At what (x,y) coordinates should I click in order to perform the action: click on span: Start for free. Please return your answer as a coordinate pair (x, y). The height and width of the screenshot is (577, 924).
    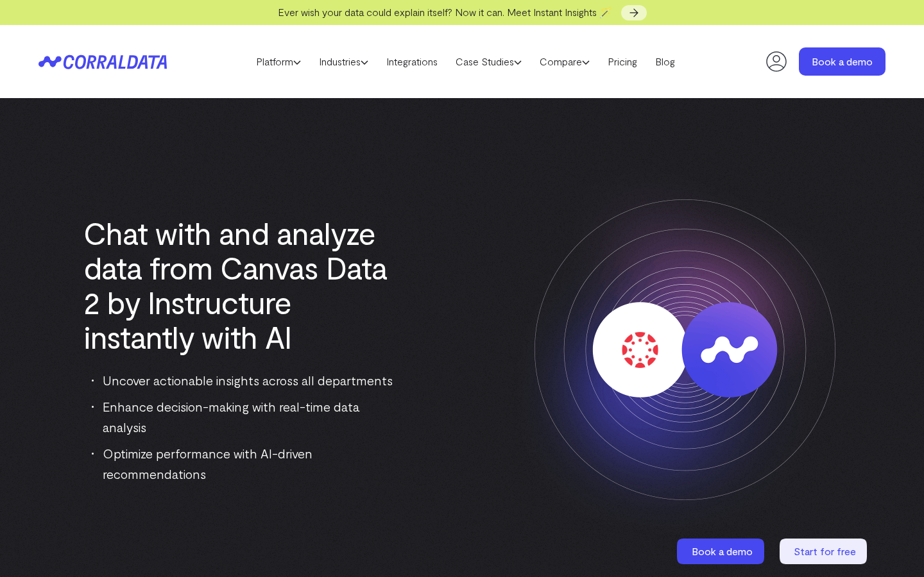
    Looking at the image, I should click on (824, 551).